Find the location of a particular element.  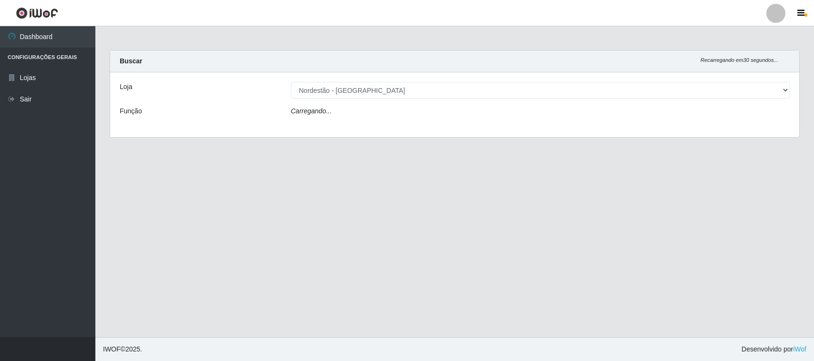

label: Loja is located at coordinates (126, 87).